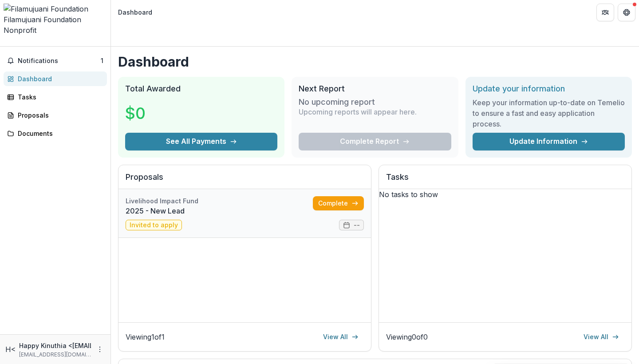 The width and height of the screenshot is (639, 364). Describe the element at coordinates (20, 30) in the screenshot. I see `span: Nonprofit` at that location.